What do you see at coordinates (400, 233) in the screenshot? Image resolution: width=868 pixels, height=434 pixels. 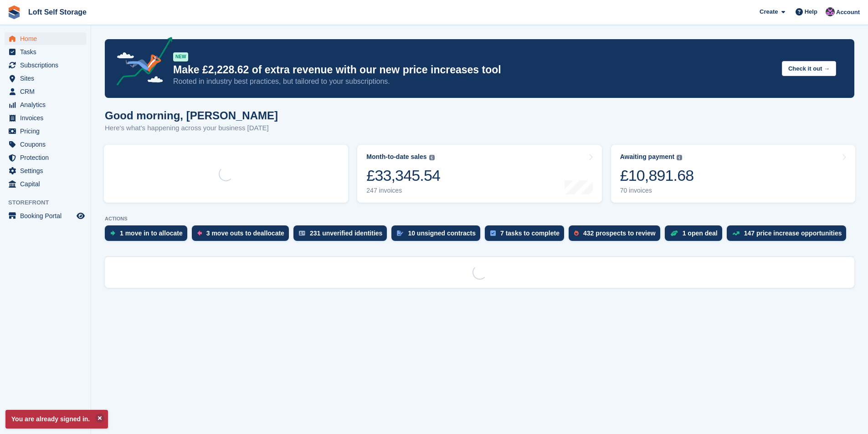 I see `img: contract_signature_icon-13c848040528278c33f63329250d36e43548de30e8caae1d1a13099fd9432cc5.svg` at bounding box center [400, 233].